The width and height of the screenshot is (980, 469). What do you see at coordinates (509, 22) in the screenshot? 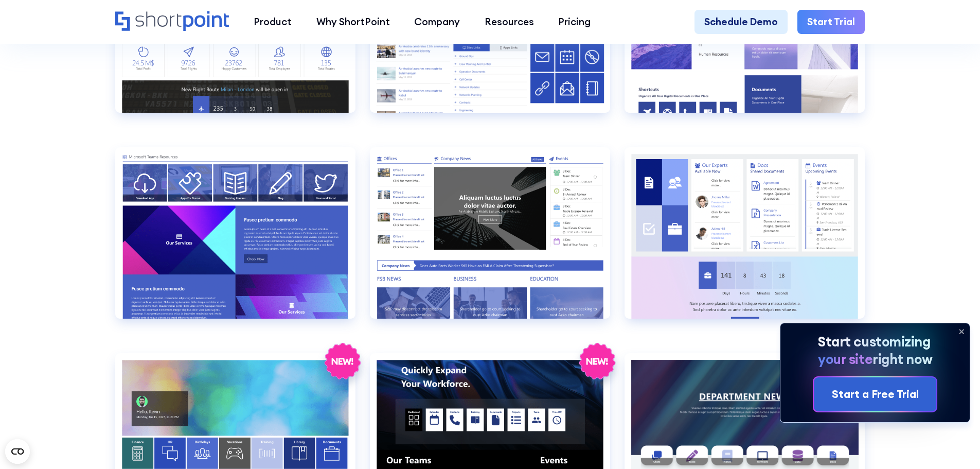
I see `a: Resources` at bounding box center [509, 22].